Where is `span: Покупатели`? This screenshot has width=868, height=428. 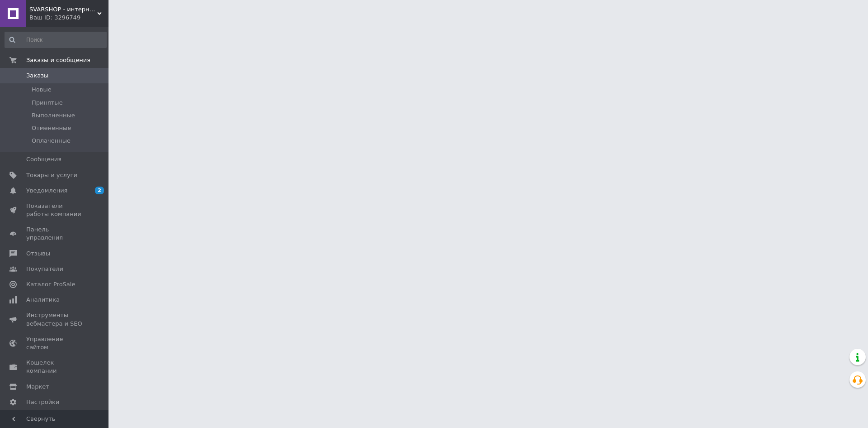
span: Покупатели is located at coordinates (45, 269).